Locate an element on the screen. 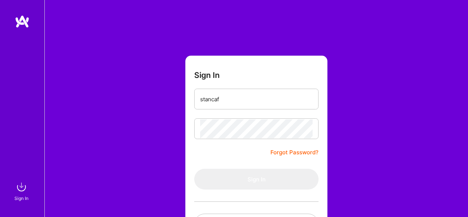  img: sign in is located at coordinates (21, 187).